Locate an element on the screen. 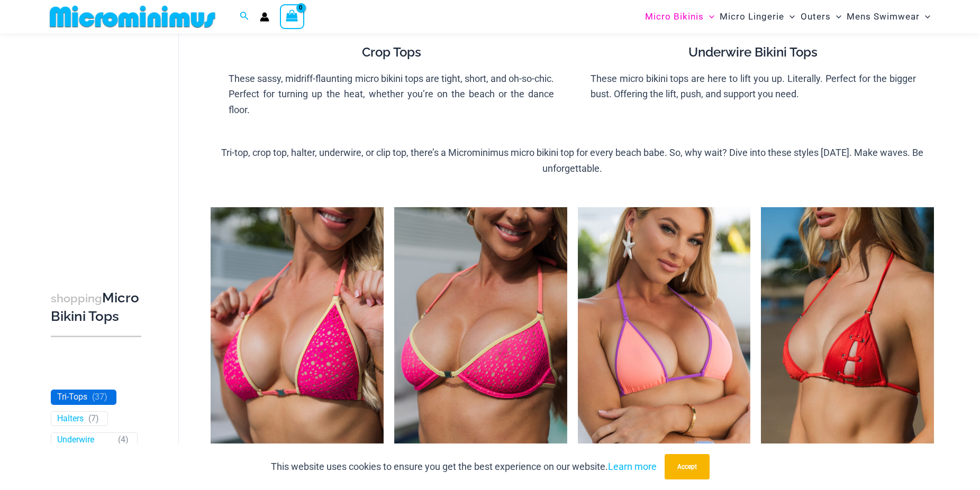  p: These micro bikini tops are here to lift you up. Literally. Perfect for the bigger bust. Offering... is located at coordinates (753, 86).